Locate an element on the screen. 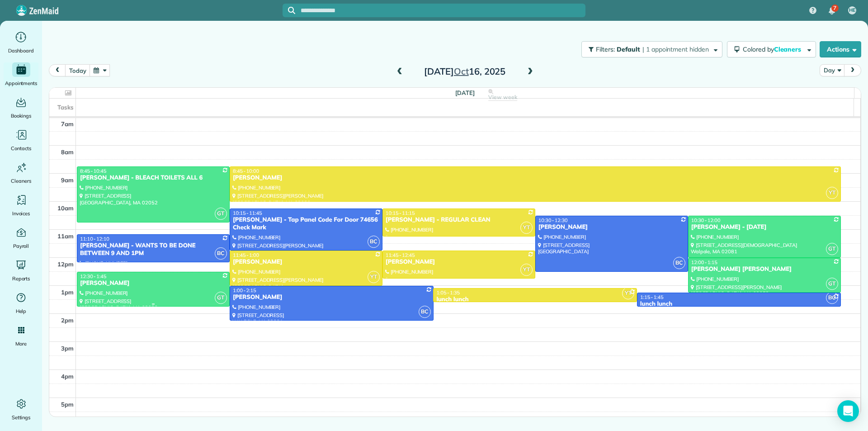 The image size is (868, 431). span: Payroll is located at coordinates (21, 246).